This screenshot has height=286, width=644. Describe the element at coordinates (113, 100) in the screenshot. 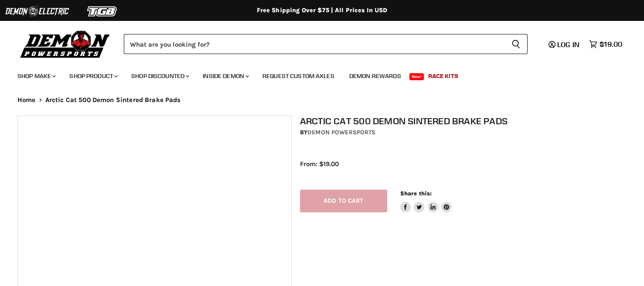

I see `span: Arctic Cat 500 Demon Sintered Brake Pads` at that location.